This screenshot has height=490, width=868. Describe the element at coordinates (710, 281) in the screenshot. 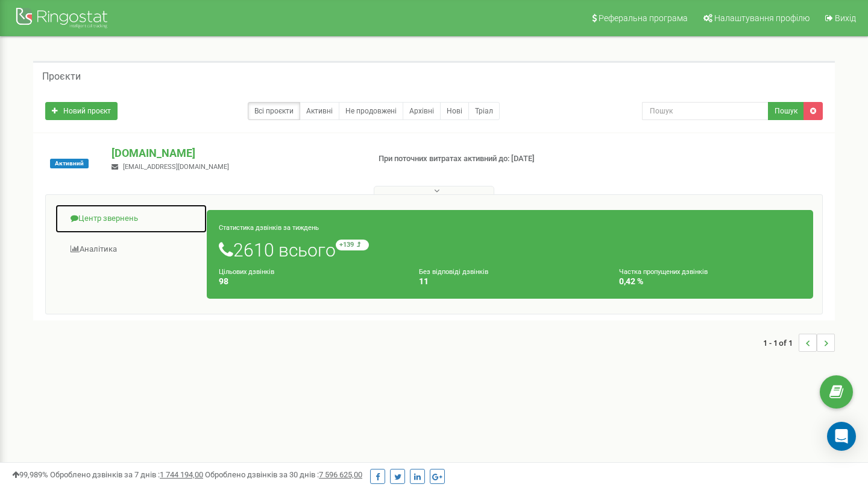

I see `h4: 0,42 %` at that location.